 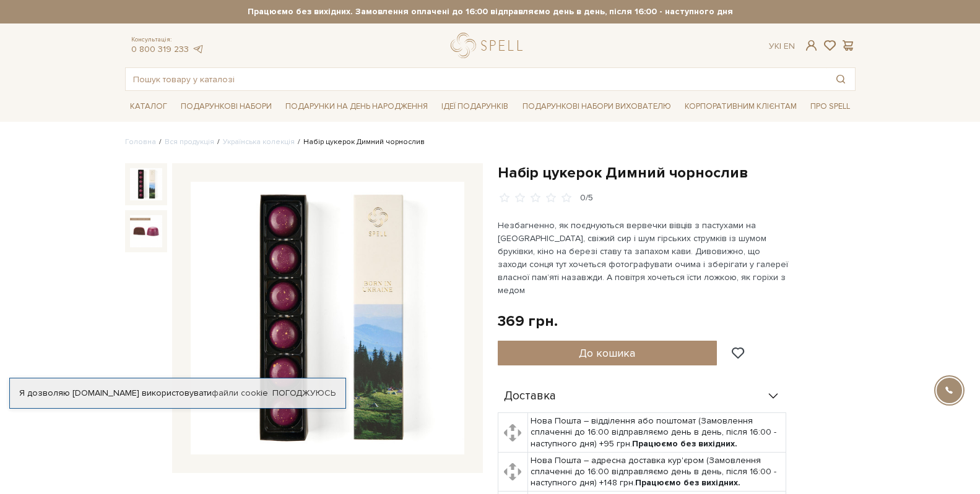 I want to click on a: Подарункові набори вихователю, so click(x=597, y=106).